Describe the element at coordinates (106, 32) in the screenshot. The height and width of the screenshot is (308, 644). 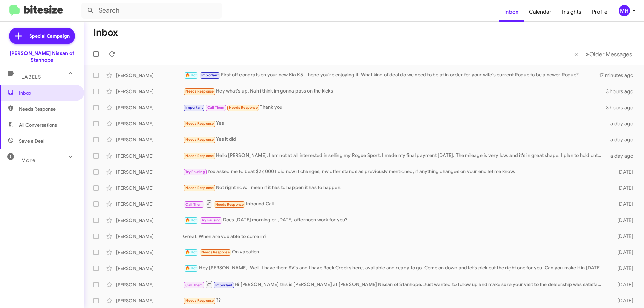
I see `h1: Inbox` at that location.